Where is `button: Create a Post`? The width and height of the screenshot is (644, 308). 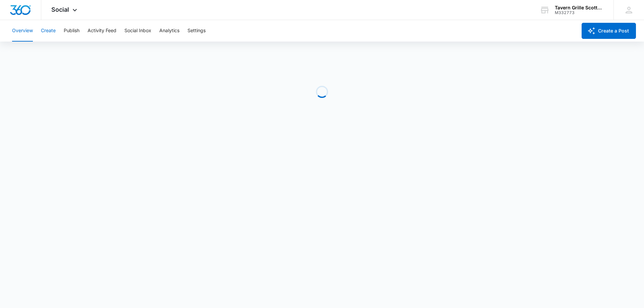 button: Create a Post is located at coordinates (608, 31).